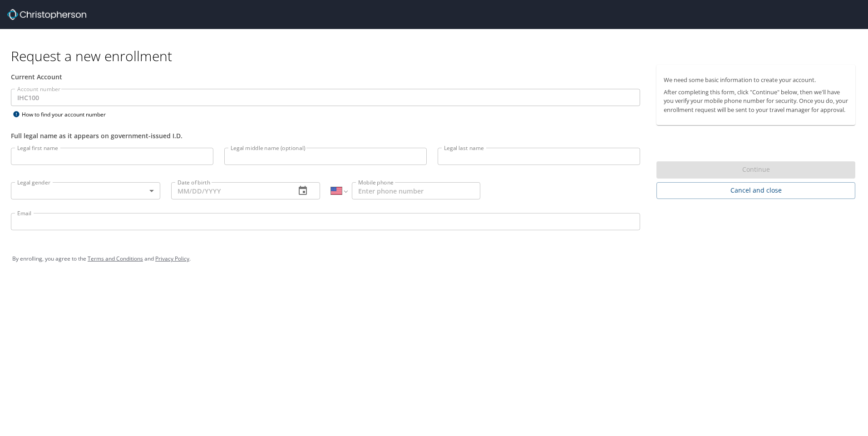 This screenshot has height=436, width=868. I want to click on button: Cancel and close, so click(755, 190).